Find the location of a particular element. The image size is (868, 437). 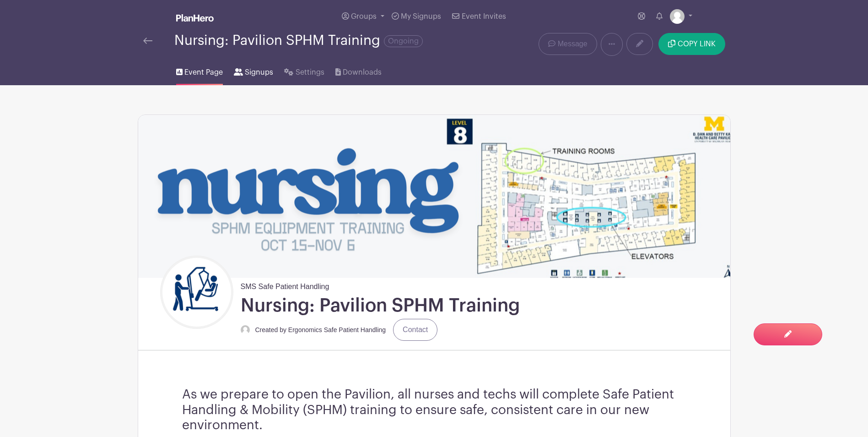

img: logo_white-6c42ec7e38ccf1d336a20a19083b03d10ae64f83f12c07503d8b9e83406b4c7d.svg is located at coordinates (195, 18).